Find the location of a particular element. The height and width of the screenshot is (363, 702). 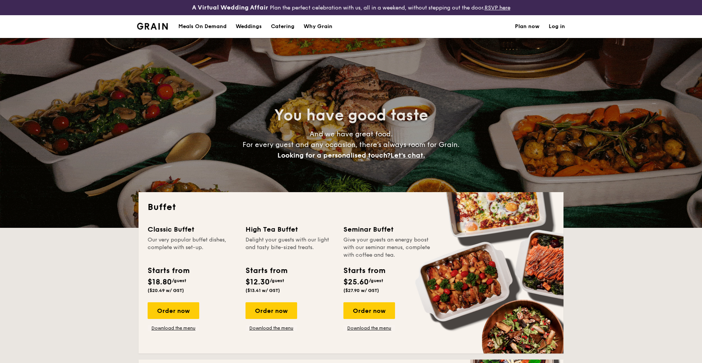

a: Plan now is located at coordinates (527, 27).